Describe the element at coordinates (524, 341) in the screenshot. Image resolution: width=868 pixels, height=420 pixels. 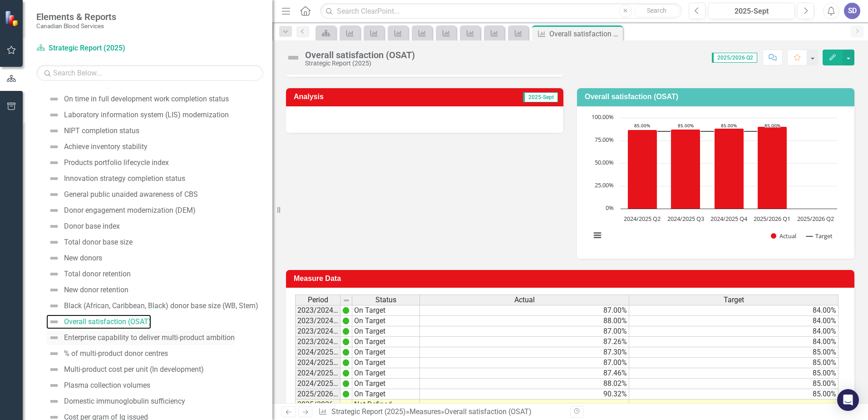
I see `td: 87.26%` at that location.